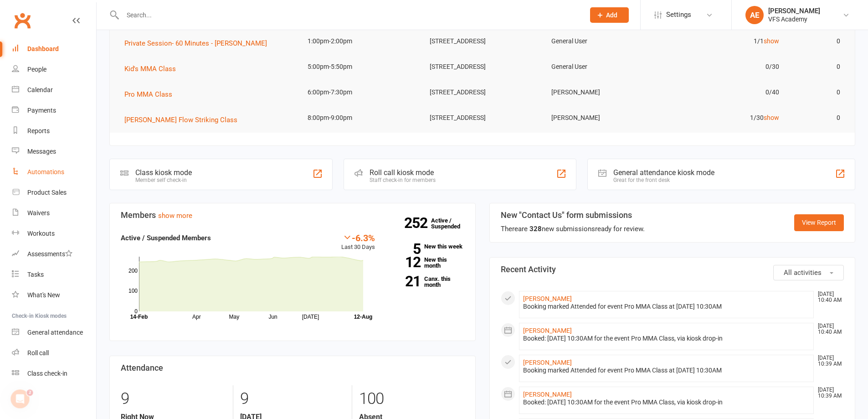  What do you see at coordinates (610, 15) in the screenshot?
I see `button: Add` at bounding box center [610, 15].